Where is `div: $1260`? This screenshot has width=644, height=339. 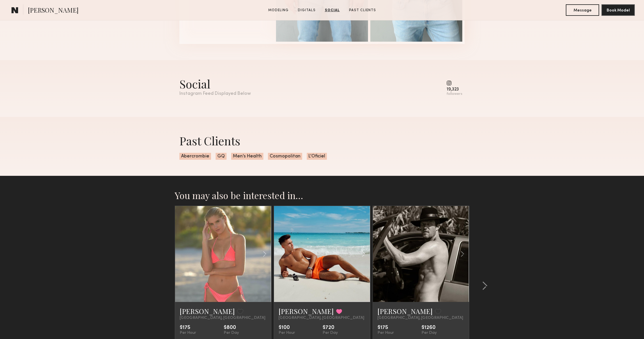 div: $1260 is located at coordinates (429, 328).